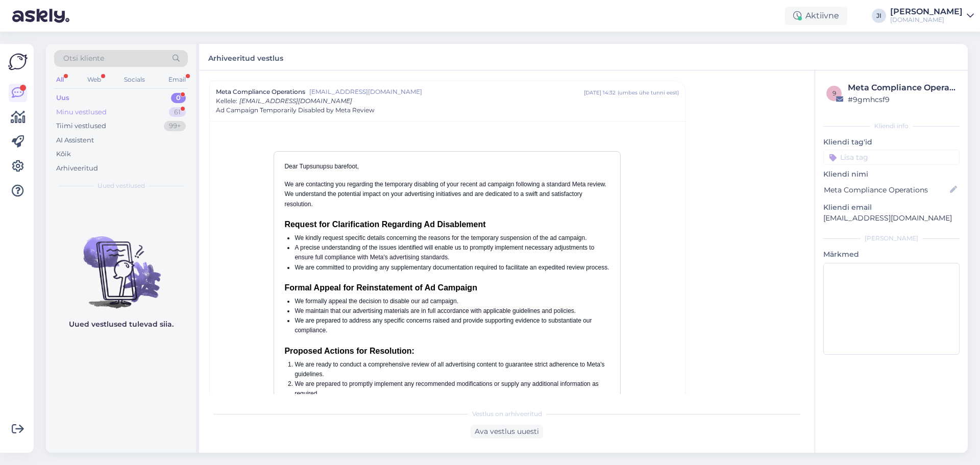 This screenshot has height=465, width=980. What do you see at coordinates (260, 92) in the screenshot?
I see `span: Meta Compliance Operations` at bounding box center [260, 92].